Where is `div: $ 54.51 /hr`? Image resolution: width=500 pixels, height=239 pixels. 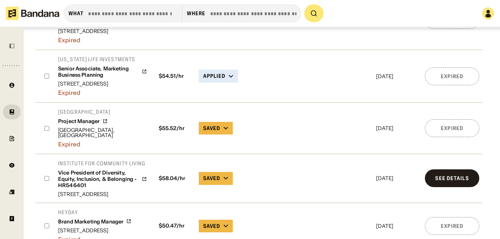
div: $ 54.51 /hr is located at coordinates (174, 76).